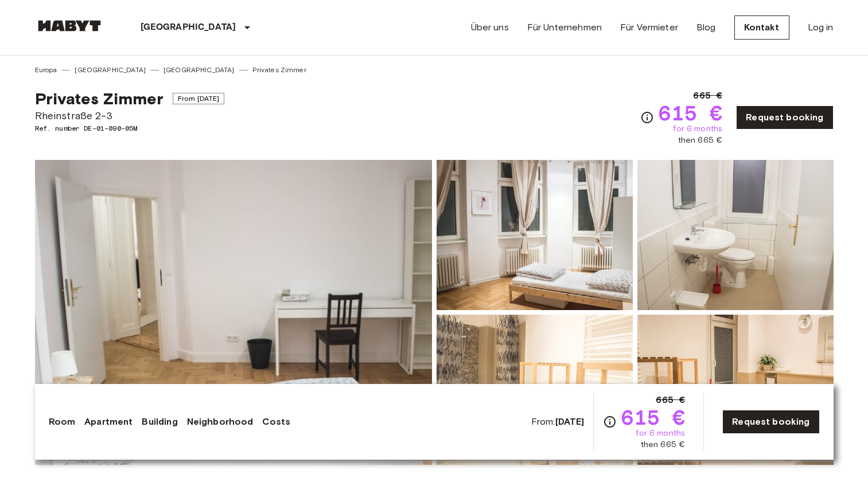  What do you see at coordinates (100, 99) in the screenshot?
I see `span: Privates Zimmer` at bounding box center [100, 99].